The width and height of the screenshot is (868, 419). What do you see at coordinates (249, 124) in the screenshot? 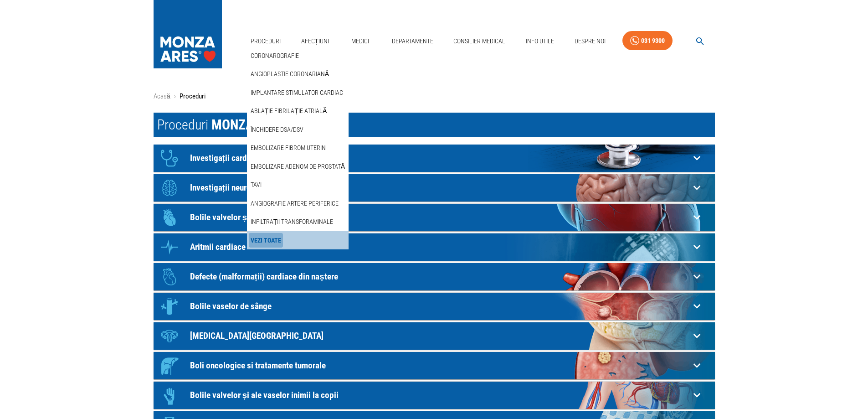
I see `span: MONZA ARES` at bounding box center [249, 124].